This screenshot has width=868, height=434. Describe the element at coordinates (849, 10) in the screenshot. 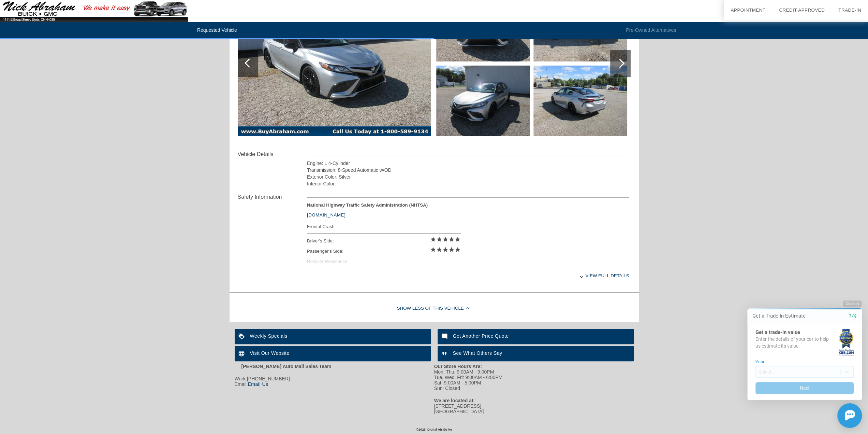

I see `a: Trade-In` at that location.